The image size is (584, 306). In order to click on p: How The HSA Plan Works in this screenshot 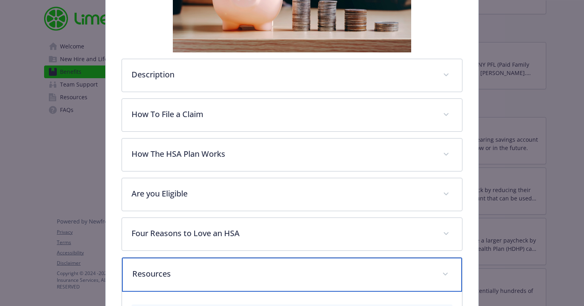, I will do `click(283, 154)`.